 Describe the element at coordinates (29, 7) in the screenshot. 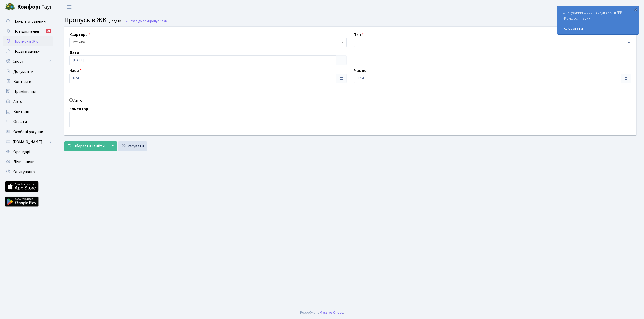

I see `b: Комфорт` at that location.